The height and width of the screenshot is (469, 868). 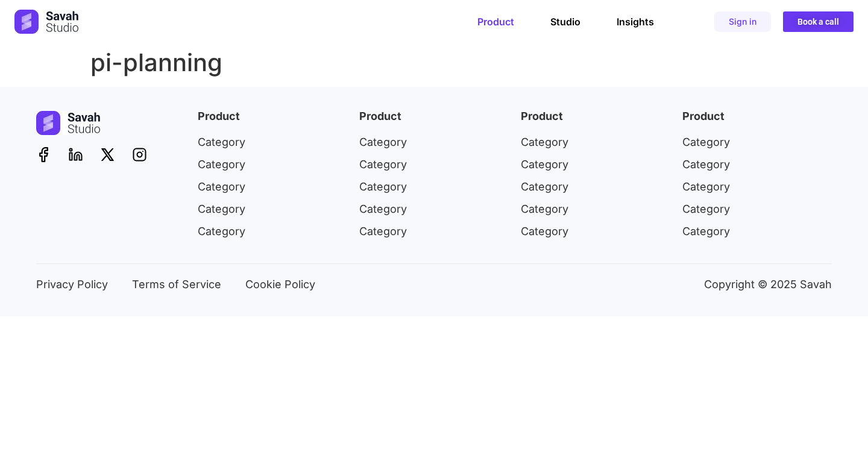 I want to click on a: Studio, so click(x=566, y=22).